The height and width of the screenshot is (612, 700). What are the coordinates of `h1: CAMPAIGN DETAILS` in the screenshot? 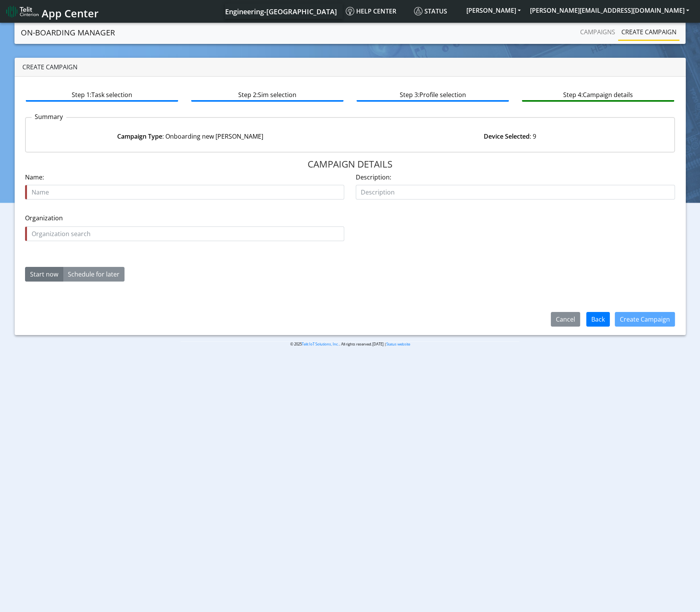 It's located at (350, 164).